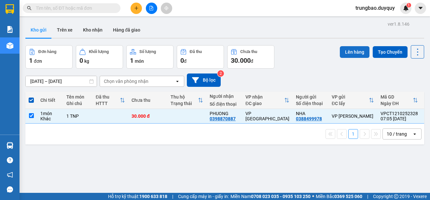 This screenshot has width=430, height=200. Describe the element at coordinates (70, 9) in the screenshot. I see `span: Nhận:` at that location.